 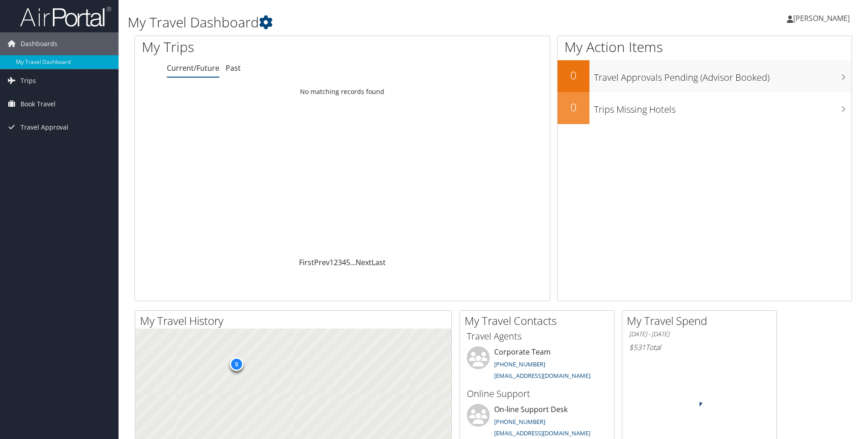 I want to click on a: 0Travel Approvals Pending (Advisor Booked), so click(x=704, y=76).